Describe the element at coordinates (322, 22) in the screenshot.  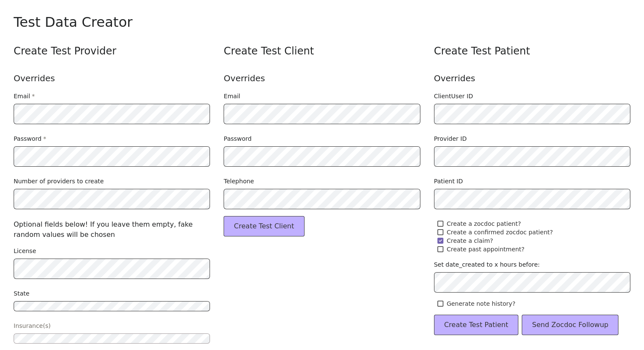
I see `div: Test Data Creator` at that location.